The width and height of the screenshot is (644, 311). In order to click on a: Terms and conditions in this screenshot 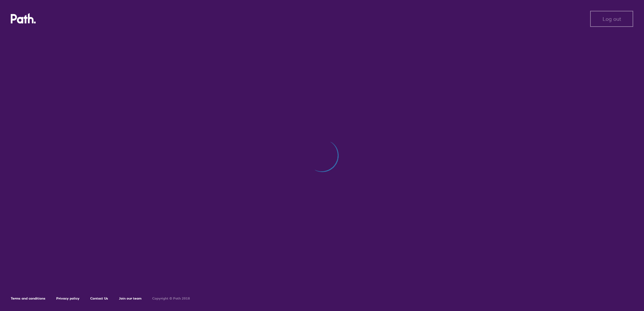, I will do `click(28, 298)`.